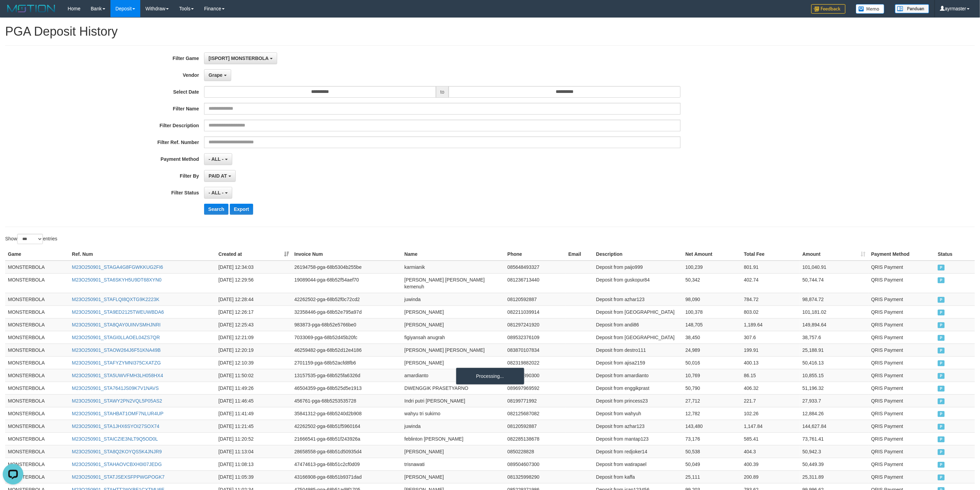 The width and height of the screenshot is (980, 490). I want to click on td: 08199771992, so click(535, 401).